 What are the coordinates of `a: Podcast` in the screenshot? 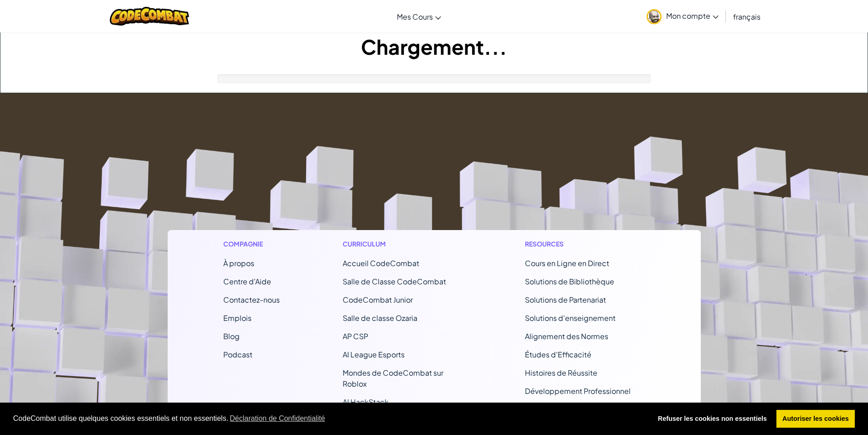 It's located at (238, 354).